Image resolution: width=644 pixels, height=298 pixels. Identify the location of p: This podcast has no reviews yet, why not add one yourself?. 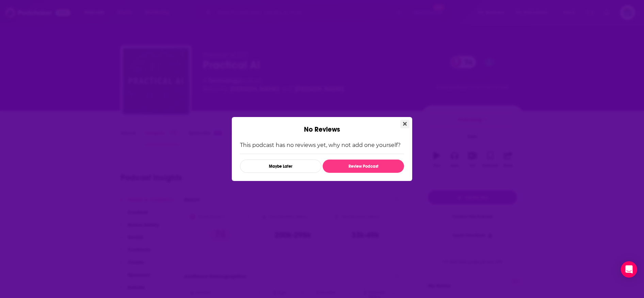
(322, 145).